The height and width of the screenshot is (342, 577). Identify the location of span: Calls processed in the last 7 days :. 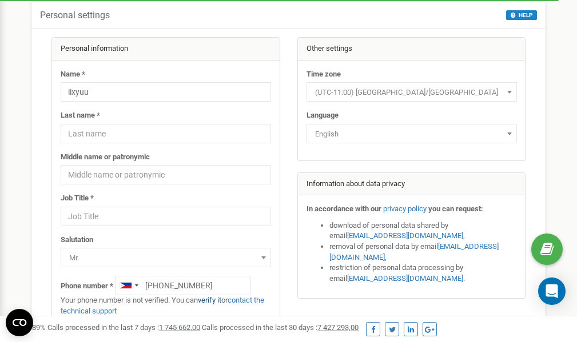
(124, 328).